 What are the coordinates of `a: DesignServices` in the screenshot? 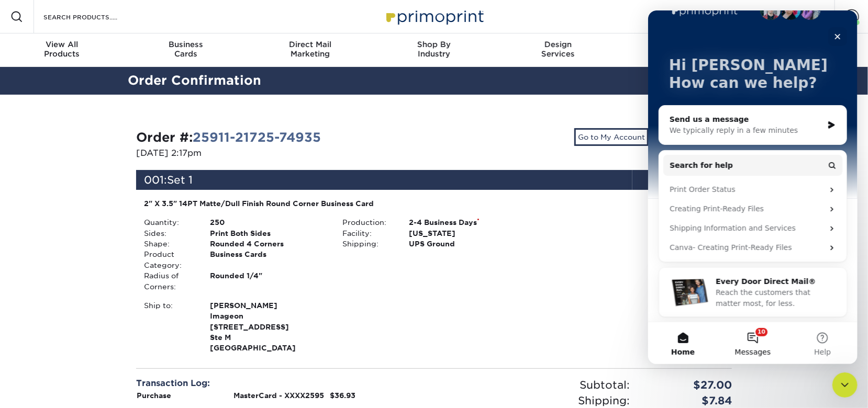 It's located at (557, 50).